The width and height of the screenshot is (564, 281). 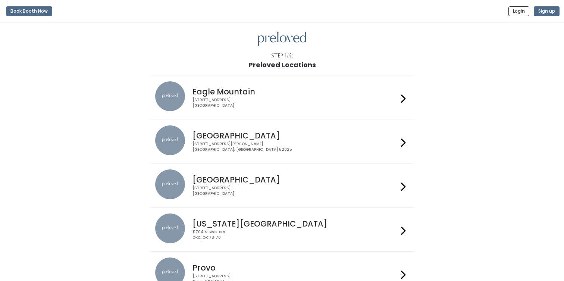 What do you see at coordinates (295, 267) in the screenshot?
I see `h4: Provo` at bounding box center [295, 267].